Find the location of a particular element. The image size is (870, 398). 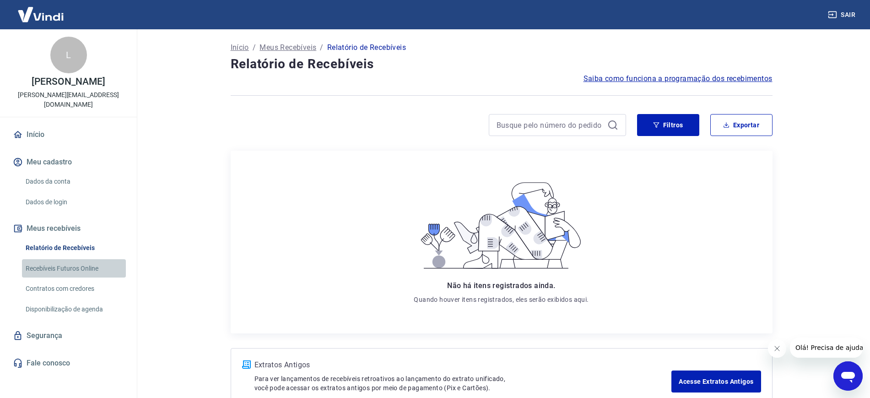

a: Saiba como funciona a programação dos recebimentos is located at coordinates (678, 79).